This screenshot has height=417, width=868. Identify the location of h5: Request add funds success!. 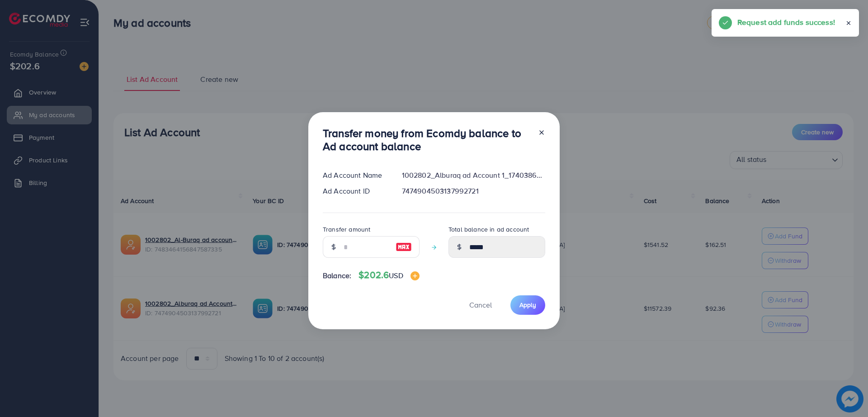
(786, 22).